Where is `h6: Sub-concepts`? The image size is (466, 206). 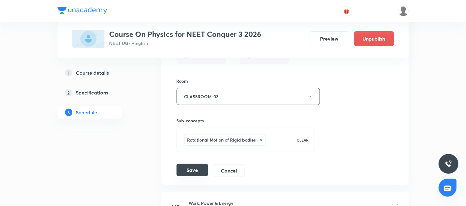
h6: Sub-concepts is located at coordinates (246, 120).